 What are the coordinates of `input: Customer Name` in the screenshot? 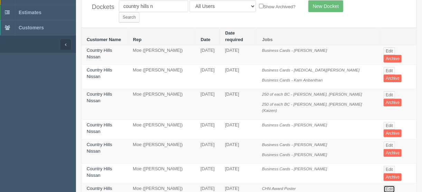 It's located at (153, 6).